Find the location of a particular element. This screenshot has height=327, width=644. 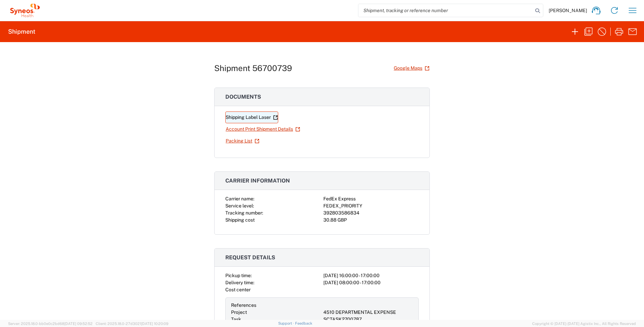

span: Carrier name: is located at coordinates (240, 199).